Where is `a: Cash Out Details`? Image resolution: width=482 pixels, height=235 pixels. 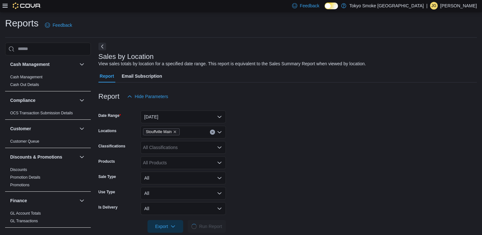 a: Cash Out Details is located at coordinates (25, 85).